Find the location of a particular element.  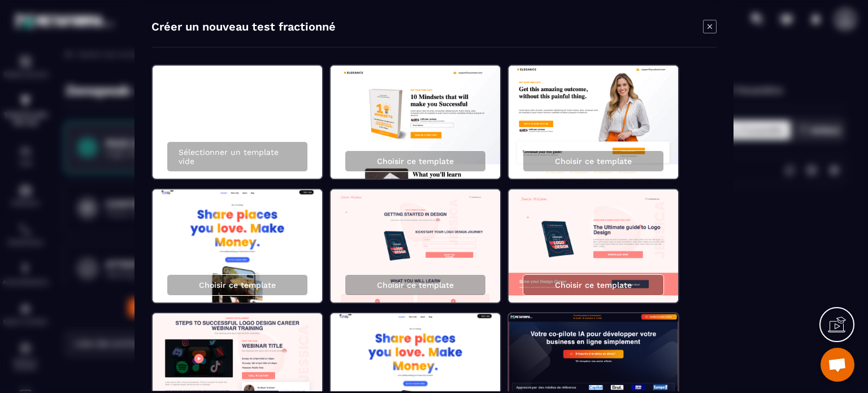

p: Sélectionner un template vide is located at coordinates (237, 157).